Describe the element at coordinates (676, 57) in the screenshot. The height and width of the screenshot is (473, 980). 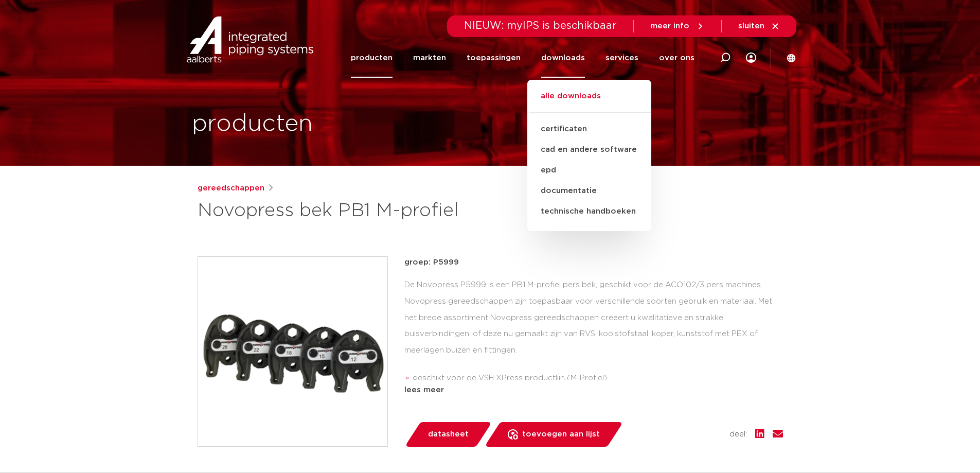
I see `a: over ons` at that location.